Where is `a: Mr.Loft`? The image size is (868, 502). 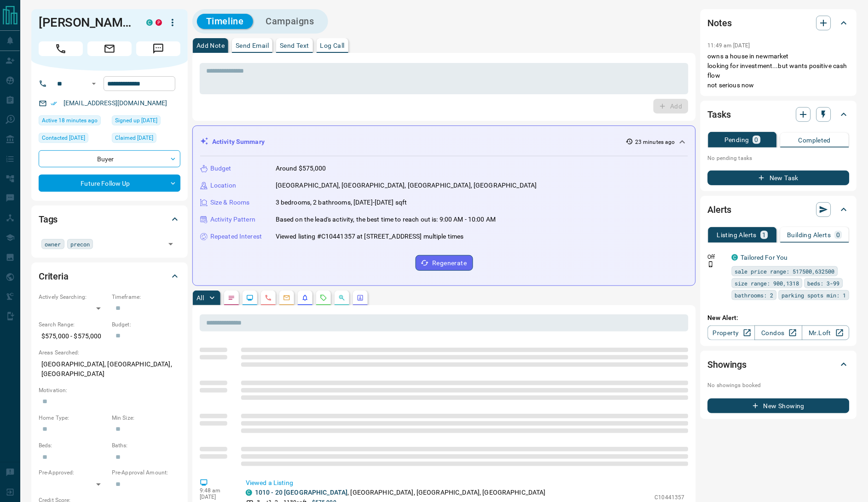 a: Mr.Loft is located at coordinates (826, 333).